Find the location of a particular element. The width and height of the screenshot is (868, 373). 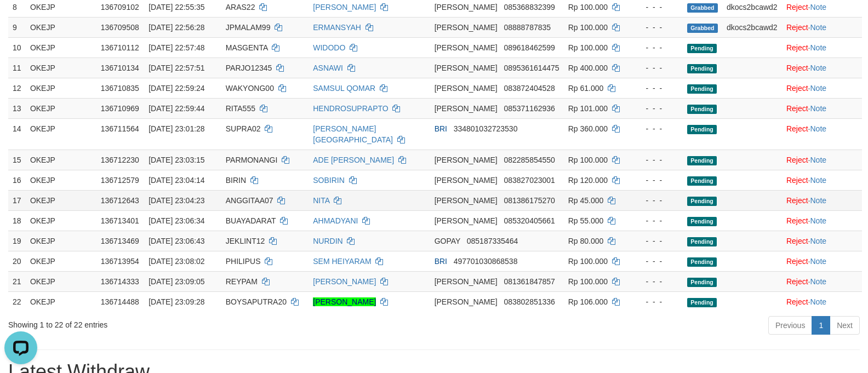

span: 136714488 is located at coordinates (120, 302).